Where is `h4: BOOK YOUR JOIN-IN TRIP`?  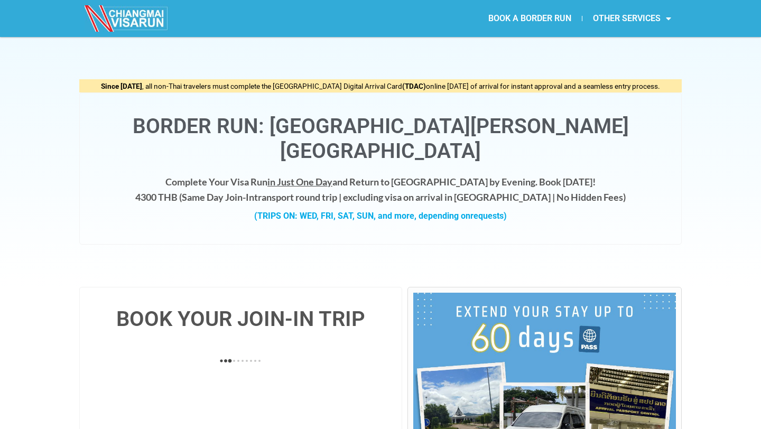
h4: BOOK YOUR JOIN-IN TRIP is located at coordinates (241, 319).